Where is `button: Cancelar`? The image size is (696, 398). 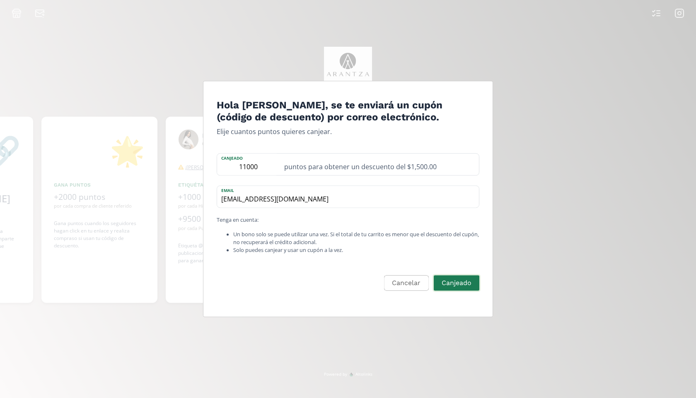
button: Cancelar is located at coordinates (406, 283).